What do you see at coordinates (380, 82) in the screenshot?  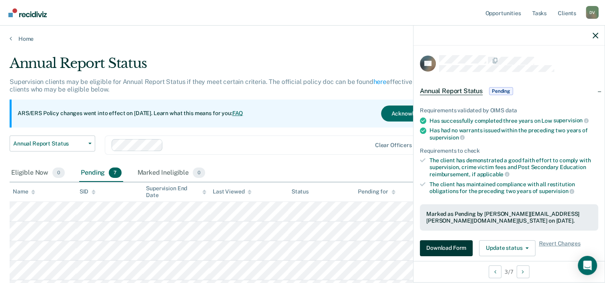 I see `a: here` at bounding box center [380, 82].